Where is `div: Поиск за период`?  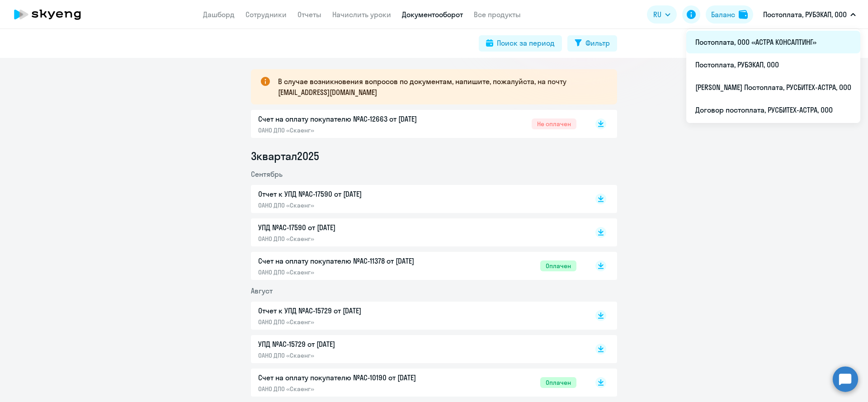
div: Поиск за период is located at coordinates (526, 43).